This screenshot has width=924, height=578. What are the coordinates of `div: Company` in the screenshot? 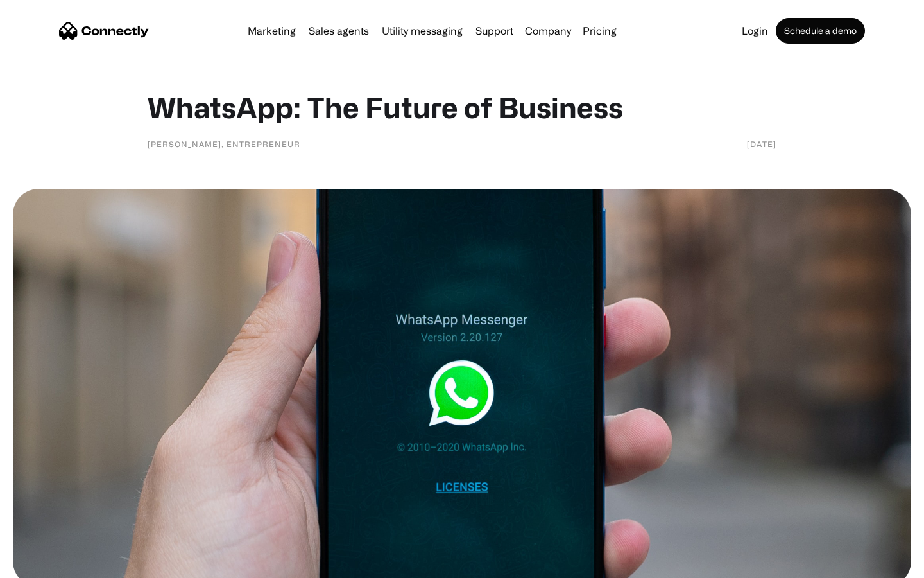 It's located at (548, 31).